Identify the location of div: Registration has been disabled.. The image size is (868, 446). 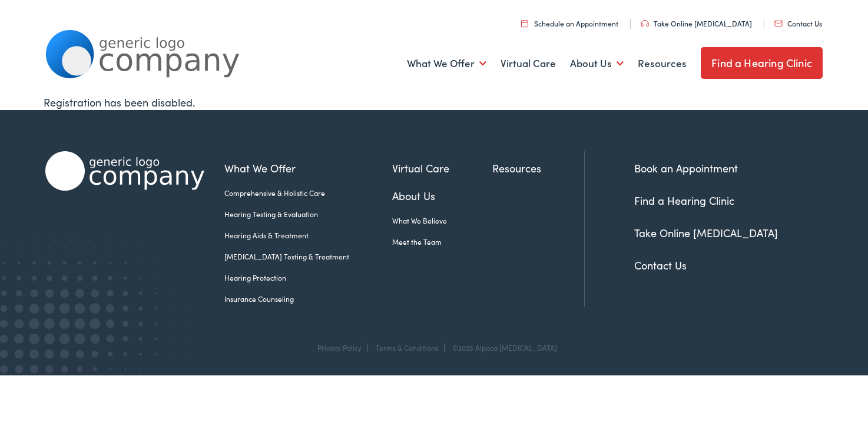
(434, 102).